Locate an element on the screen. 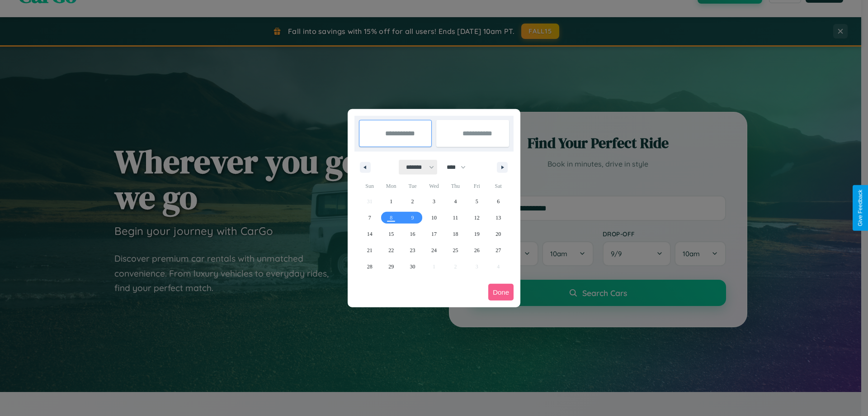  button: 29 is located at coordinates (390, 267).